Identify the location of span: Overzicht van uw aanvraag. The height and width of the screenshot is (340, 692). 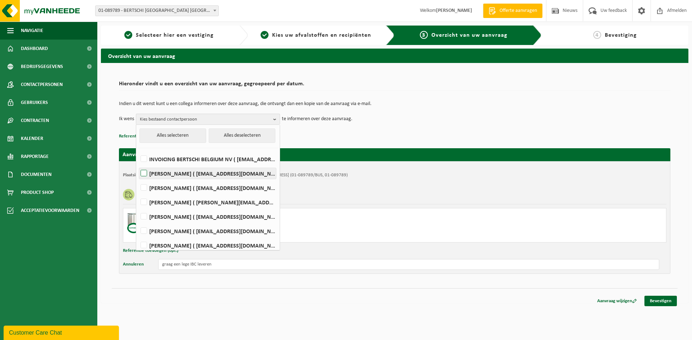
(469, 35).